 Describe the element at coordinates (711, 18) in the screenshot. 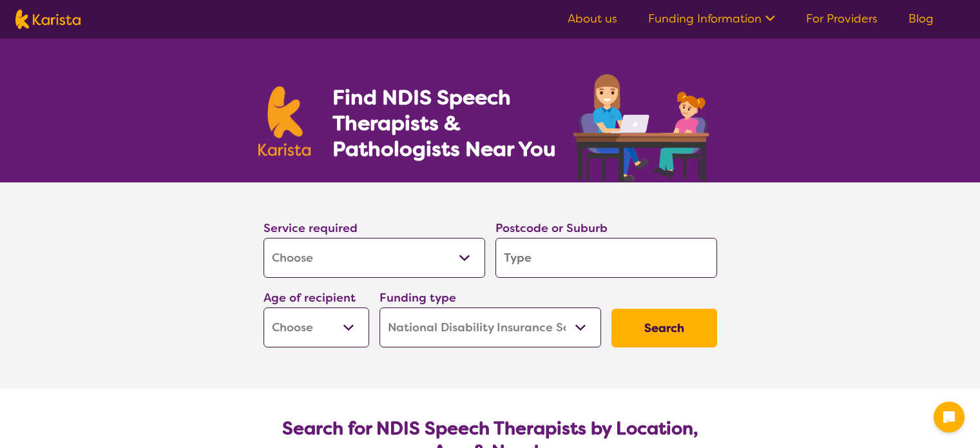

I see `a: Funding Information` at that location.